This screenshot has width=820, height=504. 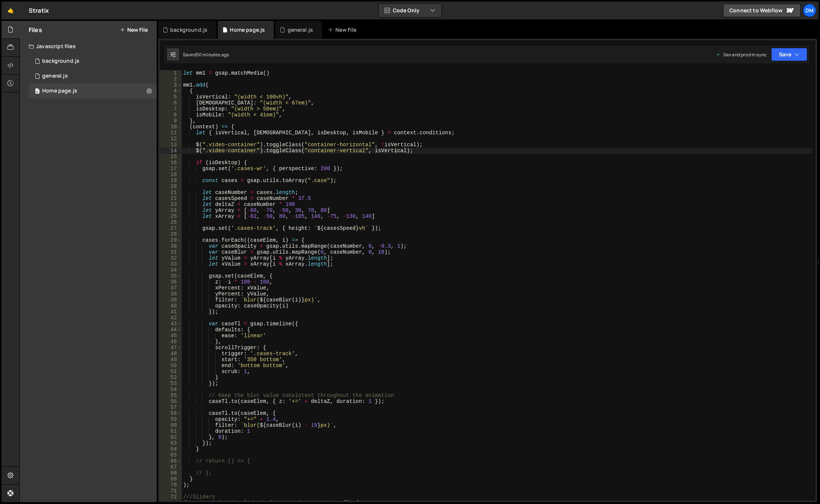 I want to click on div: 46, so click(x=170, y=342).